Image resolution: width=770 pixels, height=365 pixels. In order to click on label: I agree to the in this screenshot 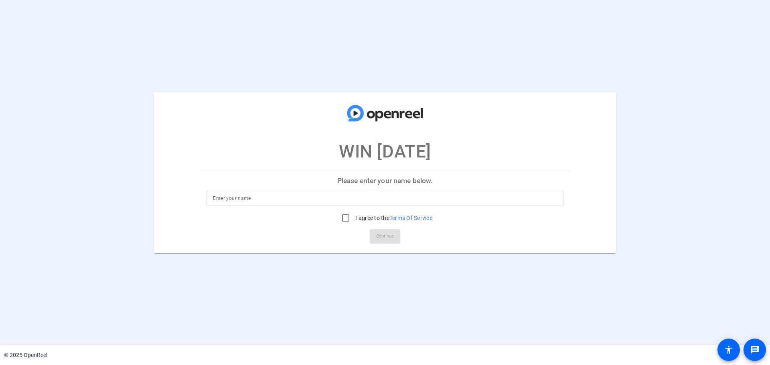, I will do `click(393, 218)`.